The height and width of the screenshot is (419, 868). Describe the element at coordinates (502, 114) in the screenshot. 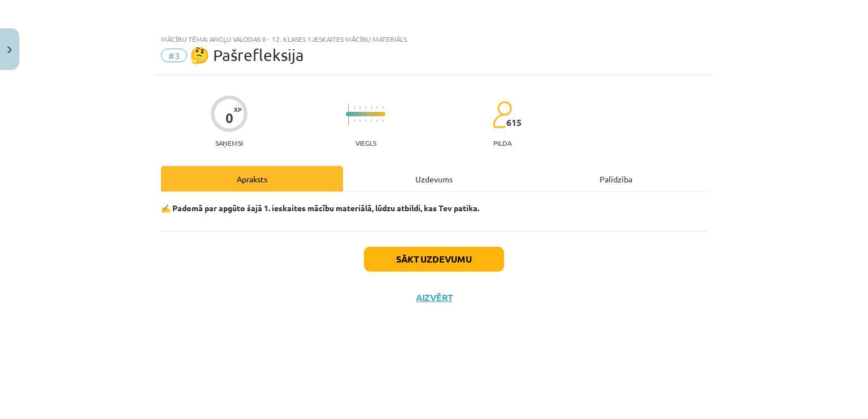

I see `img: students-c634bb4e5e11cddfef0936a35e636f08e4e9abd3cc4e673bd6f9a4125e45ecb1.svg` at that location.